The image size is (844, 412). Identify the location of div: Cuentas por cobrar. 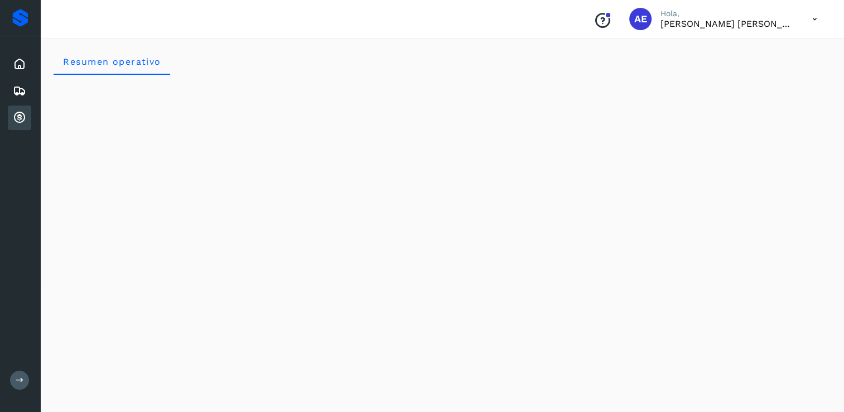
(20, 118).